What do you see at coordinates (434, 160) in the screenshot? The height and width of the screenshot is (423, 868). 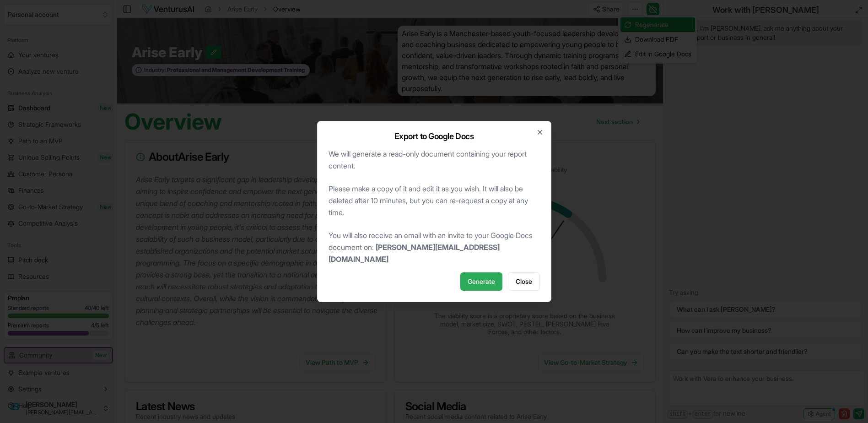 I see `p: We will generate a read-only document containing your report content.` at bounding box center [434, 160].